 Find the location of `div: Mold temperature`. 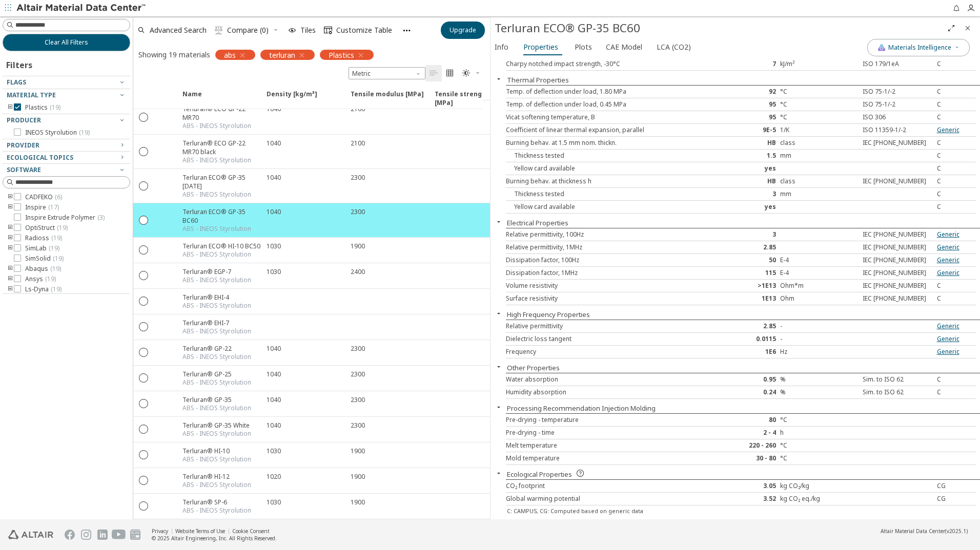

div: Mold temperature is located at coordinates (603, 458).